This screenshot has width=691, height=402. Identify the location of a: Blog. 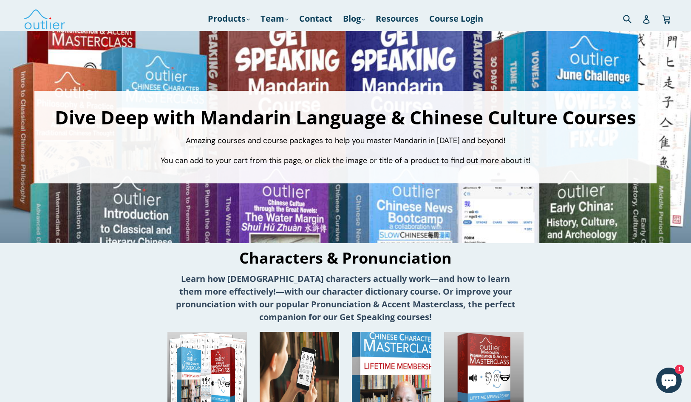
(354, 19).